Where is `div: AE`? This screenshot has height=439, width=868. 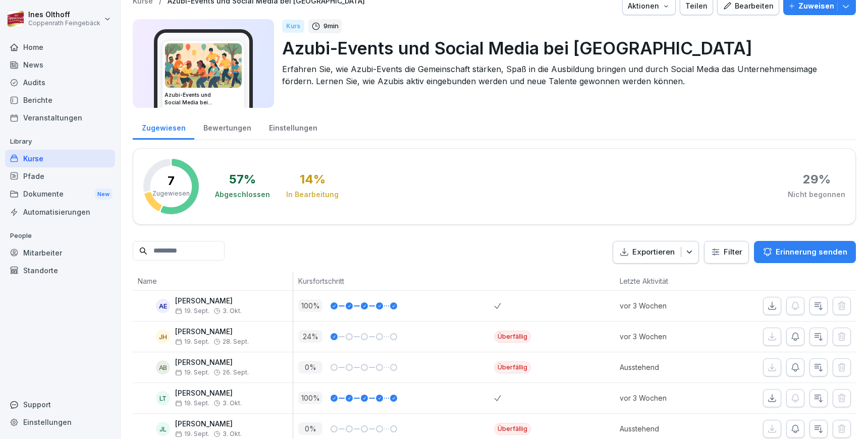
div: AE is located at coordinates (163, 306).